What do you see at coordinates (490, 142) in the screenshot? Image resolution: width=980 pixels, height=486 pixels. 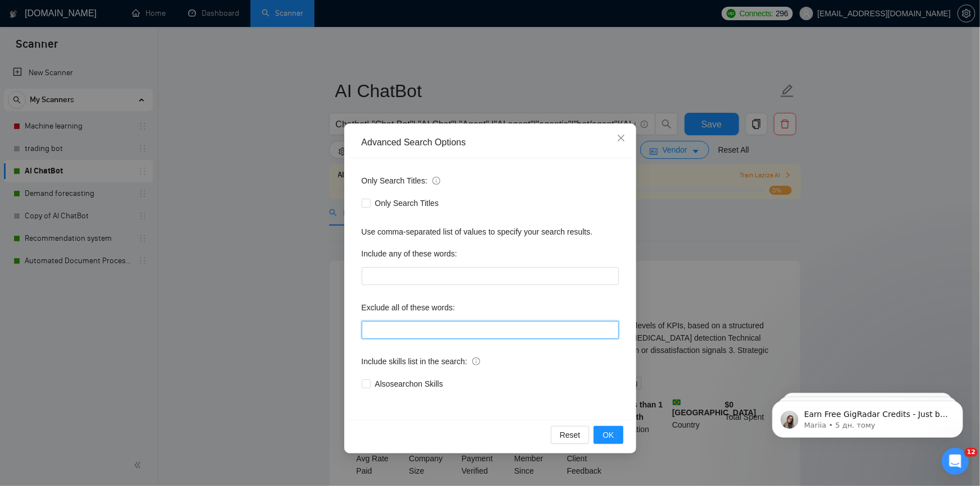 I see `div: Advanced Search Options` at bounding box center [490, 142].